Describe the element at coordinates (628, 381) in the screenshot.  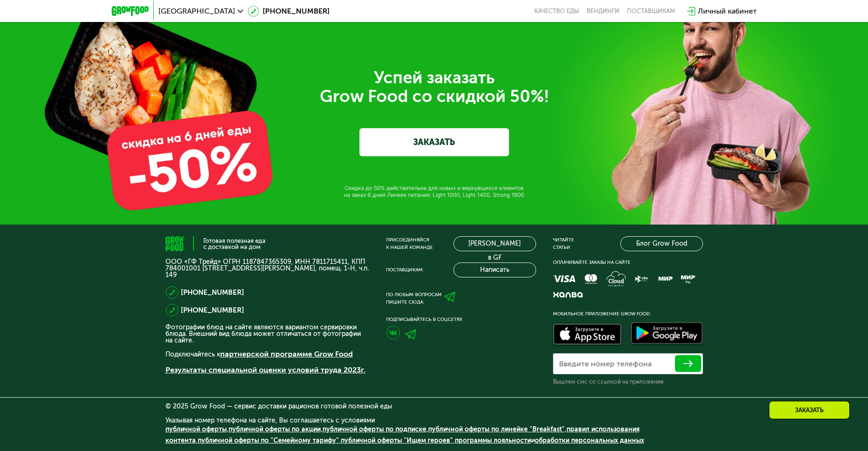
I see `div: Вышлем смс со ссылкой на приложение` at that location.